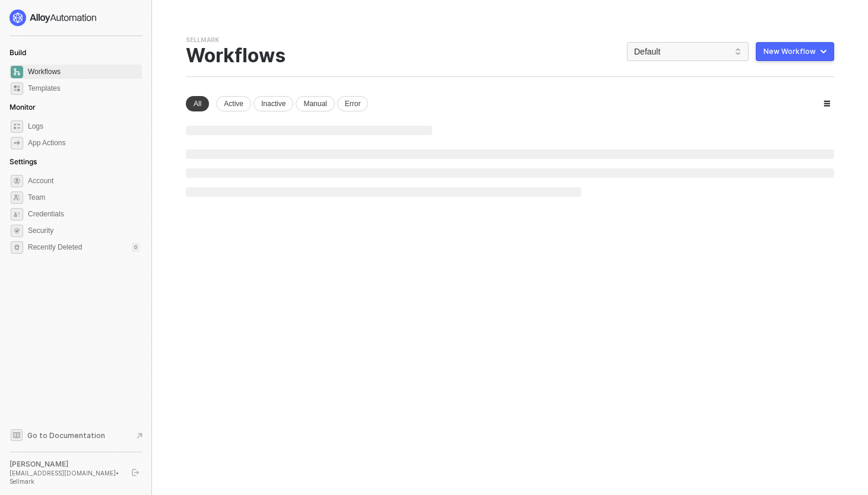 The width and height of the screenshot is (868, 495). What do you see at coordinates (135, 247) in the screenshot?
I see `div: 0` at bounding box center [135, 247].